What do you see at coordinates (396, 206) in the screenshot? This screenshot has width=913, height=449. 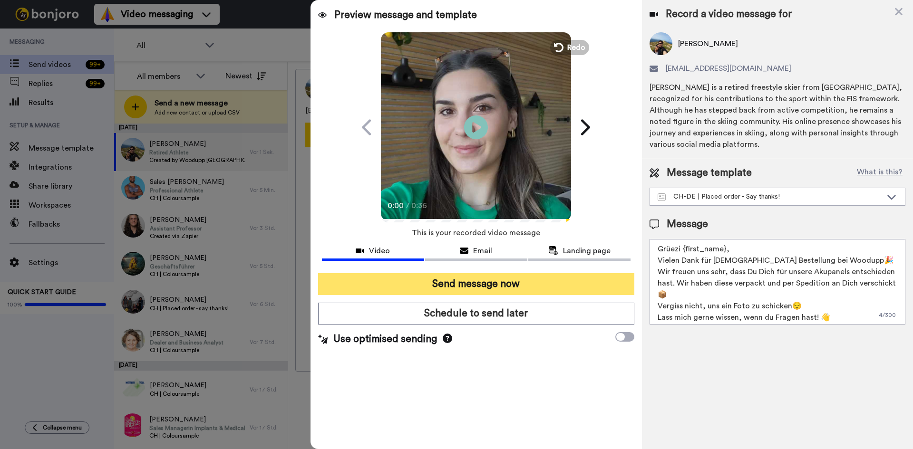 I see `span: 0:00` at bounding box center [396, 206].